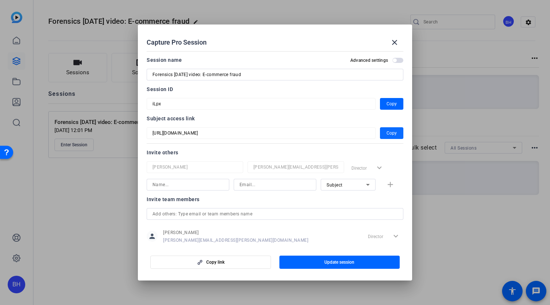 The height and width of the screenshot is (305, 550). Describe the element at coordinates (152, 236) in the screenshot. I see `mat-icon: person` at that location.